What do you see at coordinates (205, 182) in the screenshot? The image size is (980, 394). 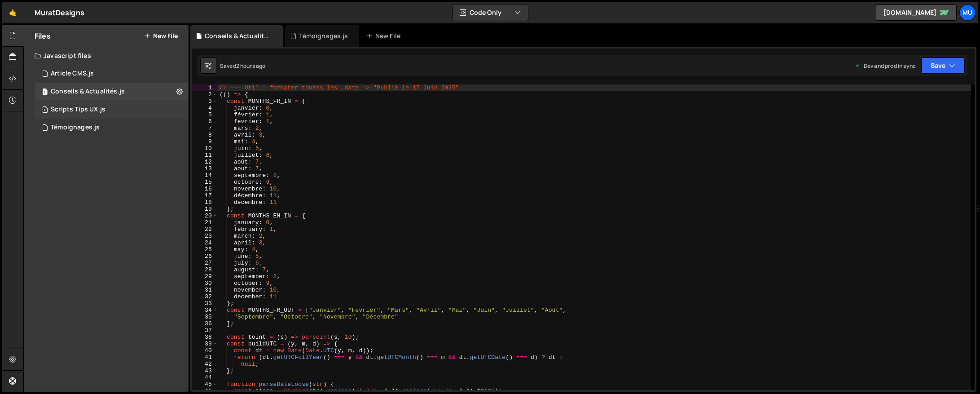 I see `div: 15` at bounding box center [205, 182].